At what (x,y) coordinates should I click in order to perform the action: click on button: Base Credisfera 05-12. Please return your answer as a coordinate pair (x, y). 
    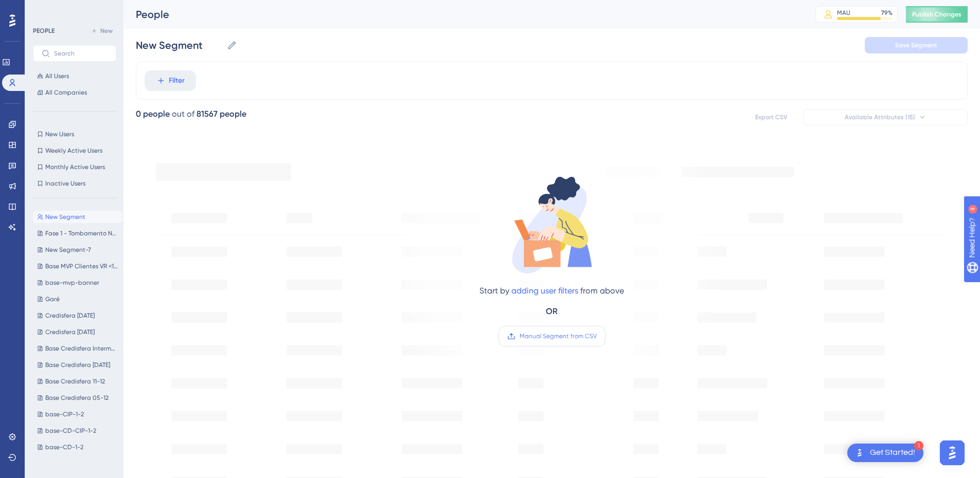
    Looking at the image, I should click on (78, 398).